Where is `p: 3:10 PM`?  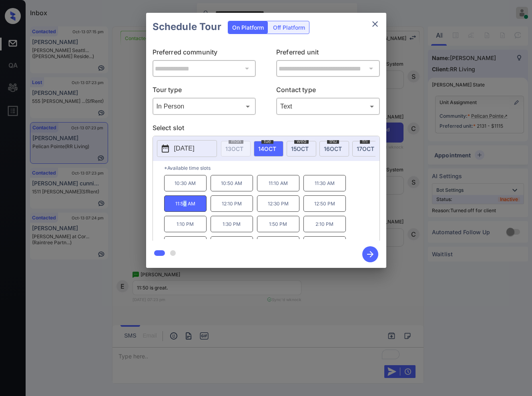 p: 3:10 PM is located at coordinates (278, 245).